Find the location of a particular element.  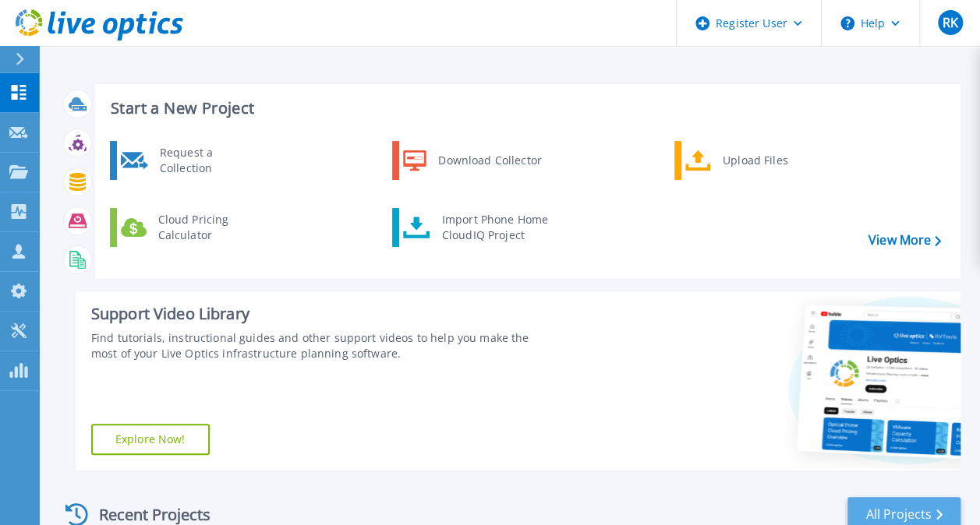

div: Cloud Pricing Calculator is located at coordinates (209, 228).